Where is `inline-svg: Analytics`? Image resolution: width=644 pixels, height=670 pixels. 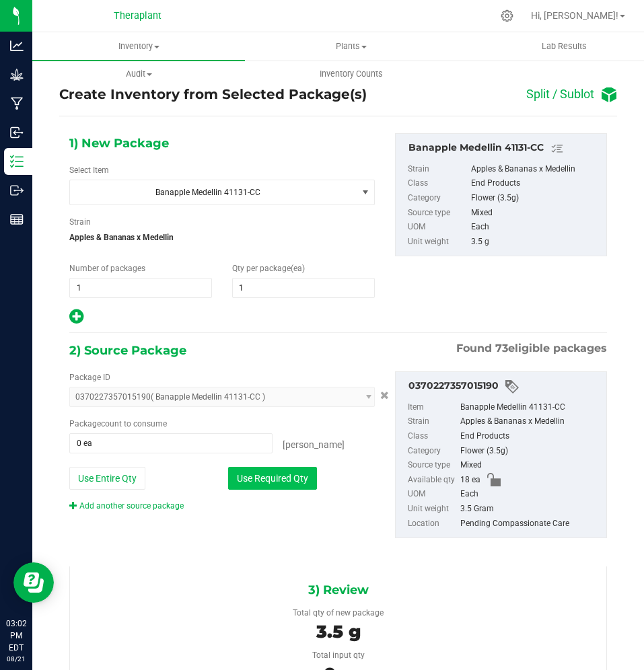
inline-svg: Analytics is located at coordinates (17, 45).